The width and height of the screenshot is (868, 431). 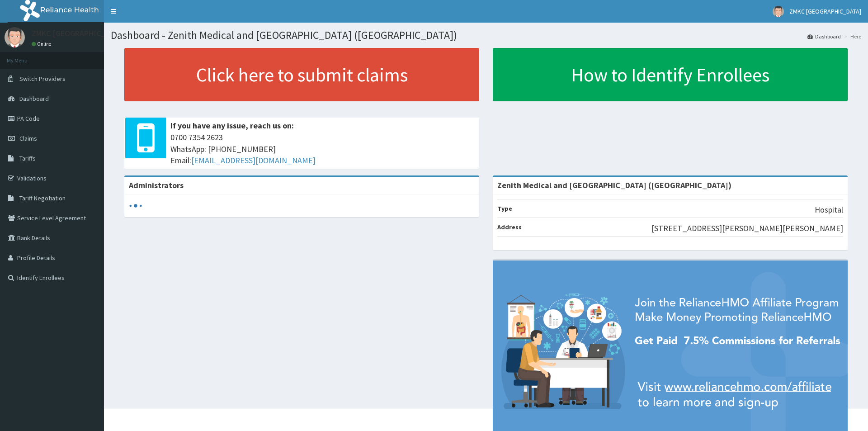 I want to click on p: Hospital, so click(x=828, y=210).